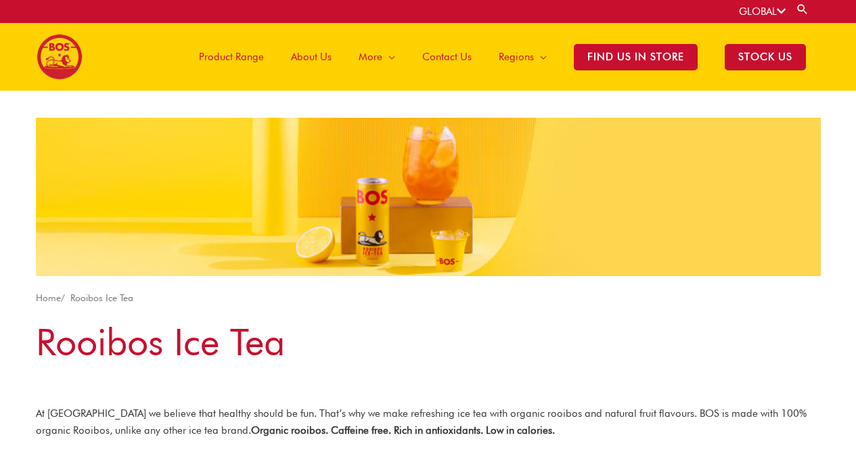 This screenshot has width=856, height=450. What do you see at coordinates (232, 57) in the screenshot?
I see `span: Product Range` at bounding box center [232, 57].